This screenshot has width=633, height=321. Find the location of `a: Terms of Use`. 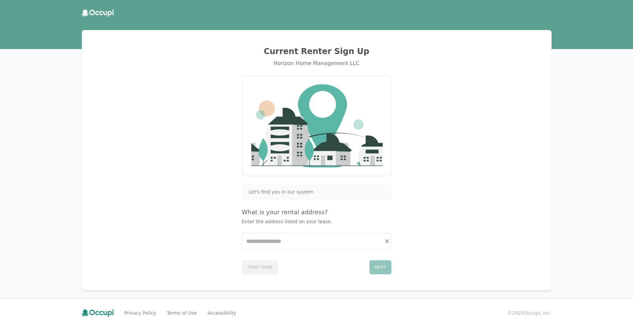

a: Terms of Use is located at coordinates (182, 313).